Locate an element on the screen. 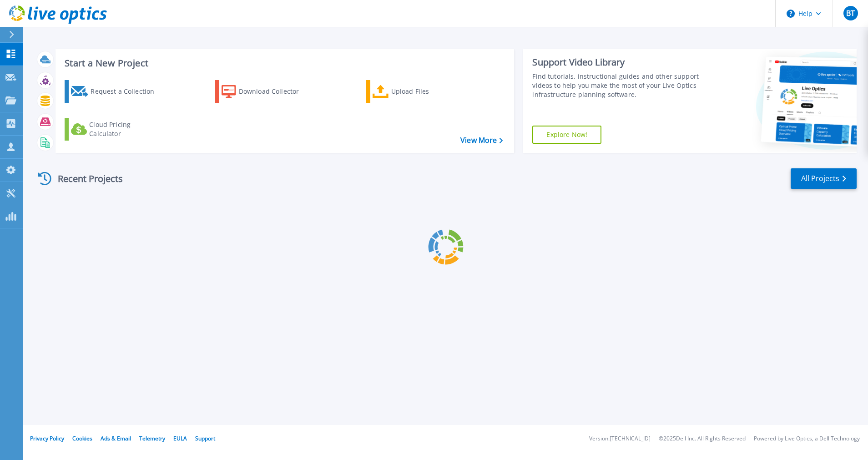  li: Powered by Live Optics, a Dell Technology is located at coordinates (807, 438).